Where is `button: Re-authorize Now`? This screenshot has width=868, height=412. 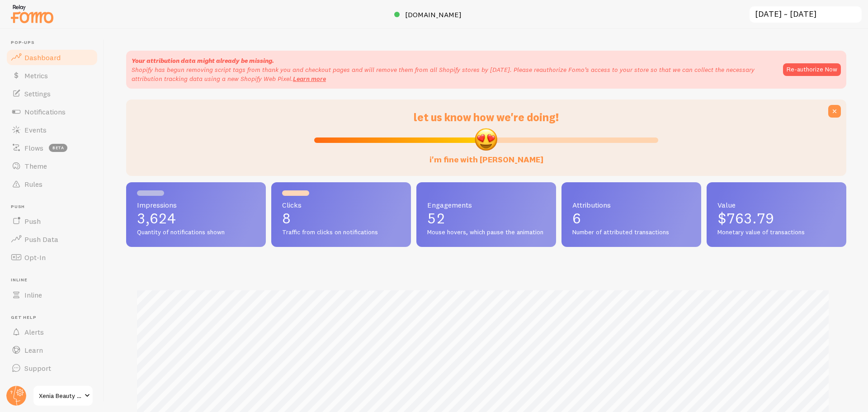
button: Re-authorize Now is located at coordinates (812, 70).